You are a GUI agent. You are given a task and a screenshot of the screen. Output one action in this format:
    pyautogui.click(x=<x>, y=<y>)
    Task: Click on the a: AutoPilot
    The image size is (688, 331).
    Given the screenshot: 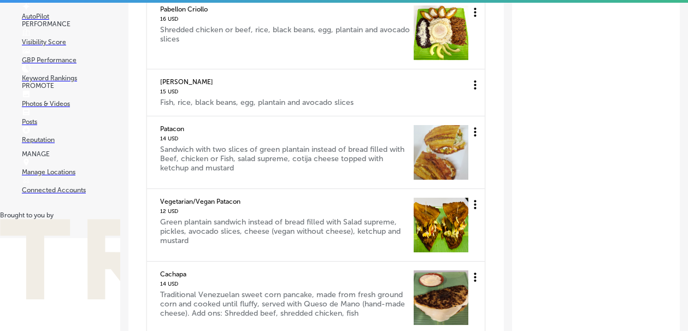 What is the action you would take?
    pyautogui.click(x=71, y=13)
    